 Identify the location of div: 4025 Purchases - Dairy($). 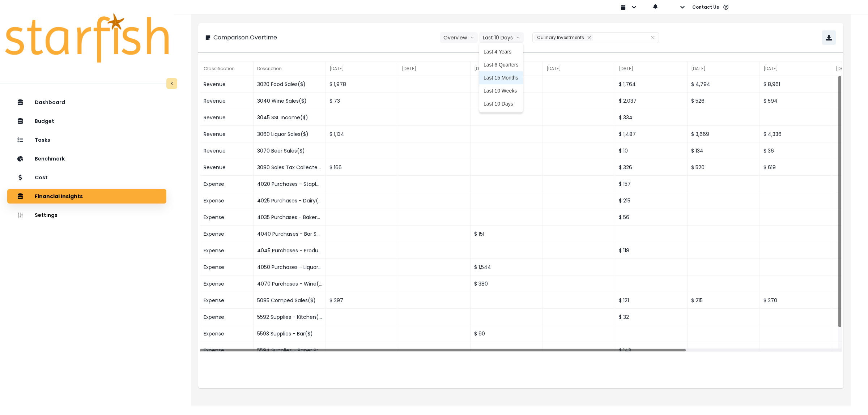
(290, 200).